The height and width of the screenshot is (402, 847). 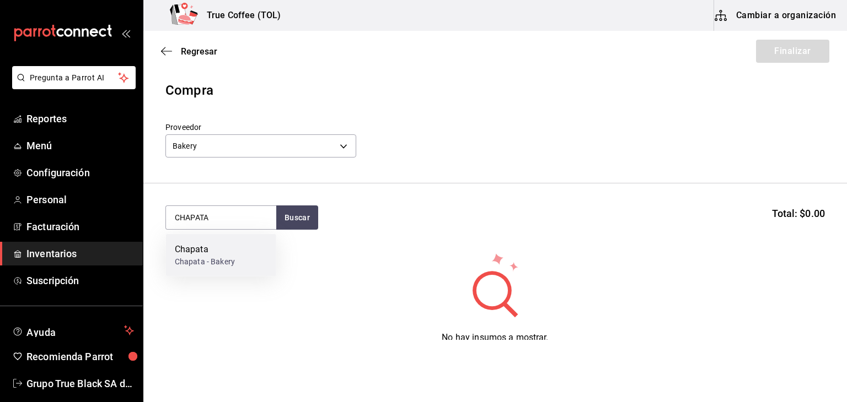 I want to click on input: Buscar insumo, so click(x=221, y=218).